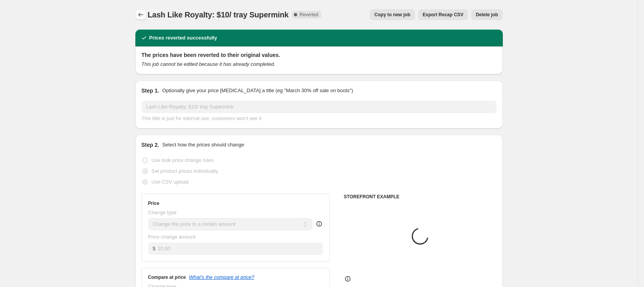 The height and width of the screenshot is (287, 644). What do you see at coordinates (209, 64) in the screenshot?
I see `i: This job cannot be edited because it has already completed.` at bounding box center [209, 64].